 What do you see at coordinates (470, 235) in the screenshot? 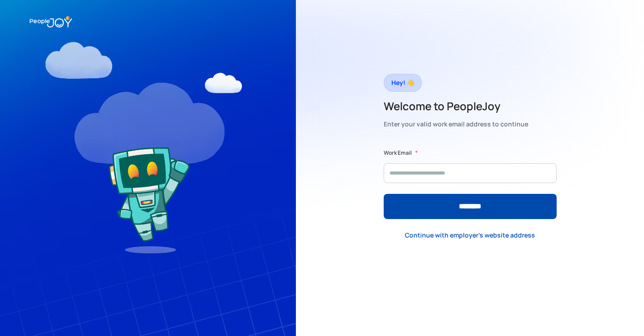
I see `a: Continue with employer's website address` at bounding box center [470, 235].